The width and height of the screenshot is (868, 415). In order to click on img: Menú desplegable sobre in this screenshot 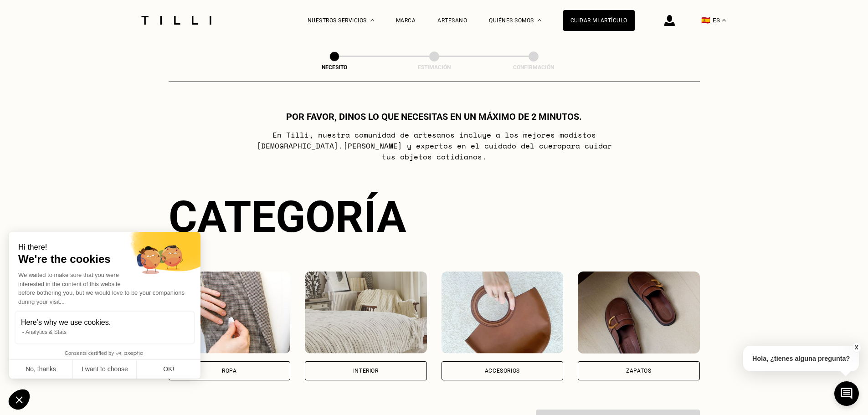, I will do `click(540, 20)`.